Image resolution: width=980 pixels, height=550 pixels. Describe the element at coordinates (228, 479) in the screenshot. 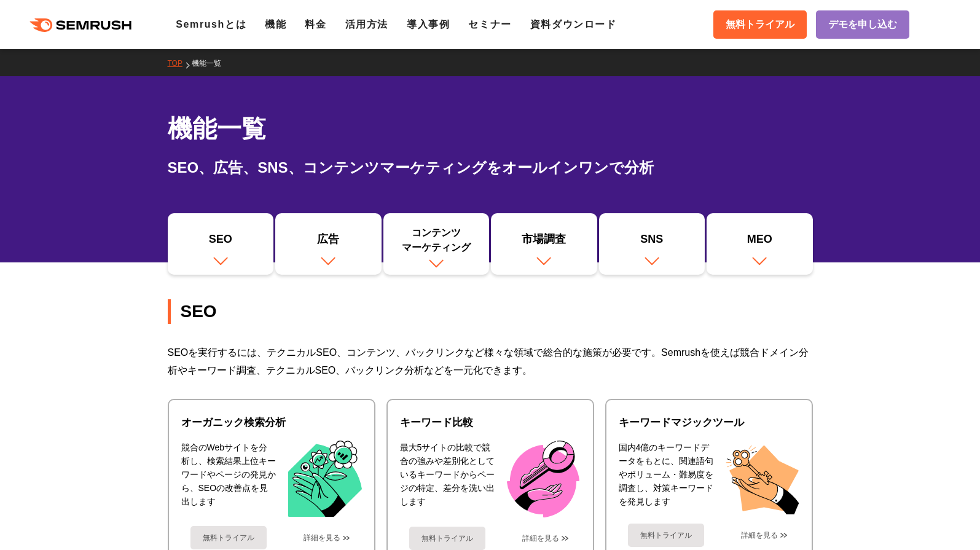

I see `div: 競合のWebサイトを分析し、検索結果上位キーワードやページの発見から、SEOの改善点を見出します` at that location.